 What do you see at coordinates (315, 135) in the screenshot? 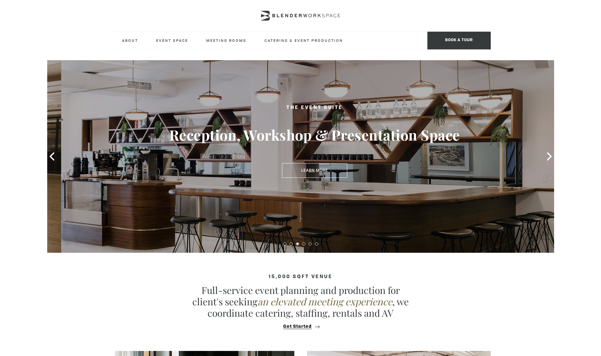
I see `h3: Reception, Workshop & Presentation Space` at bounding box center [315, 135].